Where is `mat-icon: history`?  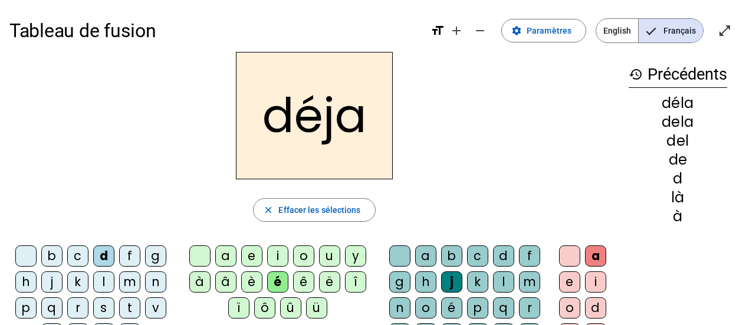
mat-icon: history is located at coordinates (636, 74).